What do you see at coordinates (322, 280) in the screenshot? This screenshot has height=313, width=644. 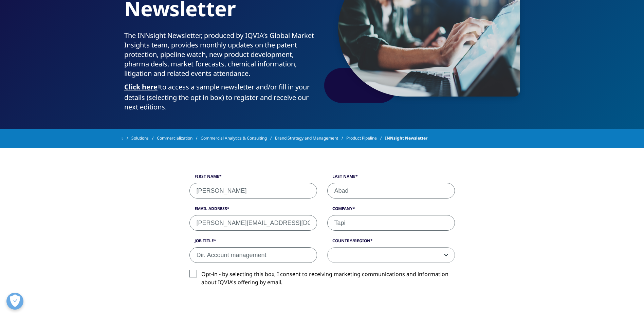 I see `label: Opt-in - by selecting this box, I consent to receiving marketing communications and information a...` at bounding box center [322, 280].